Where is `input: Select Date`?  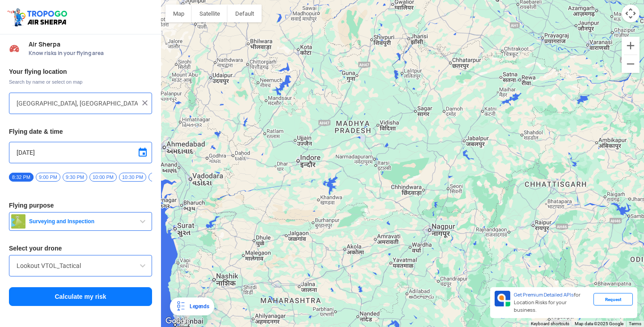
input: Select Date is located at coordinates (80, 153).